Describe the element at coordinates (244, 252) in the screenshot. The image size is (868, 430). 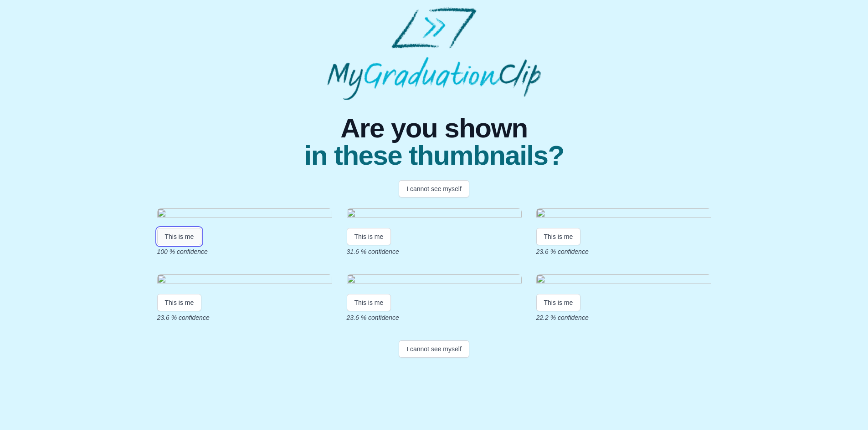
I see `p: 100 % confidence` at that location.